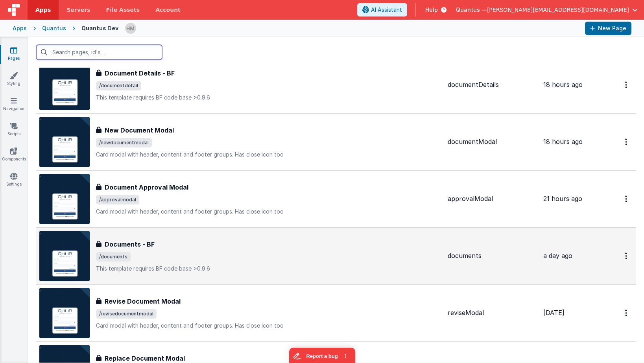 Image resolution: width=644 pixels, height=363 pixels. What do you see at coordinates (129, 244) in the screenshot?
I see `h3: Documents - BF` at bounding box center [129, 244].